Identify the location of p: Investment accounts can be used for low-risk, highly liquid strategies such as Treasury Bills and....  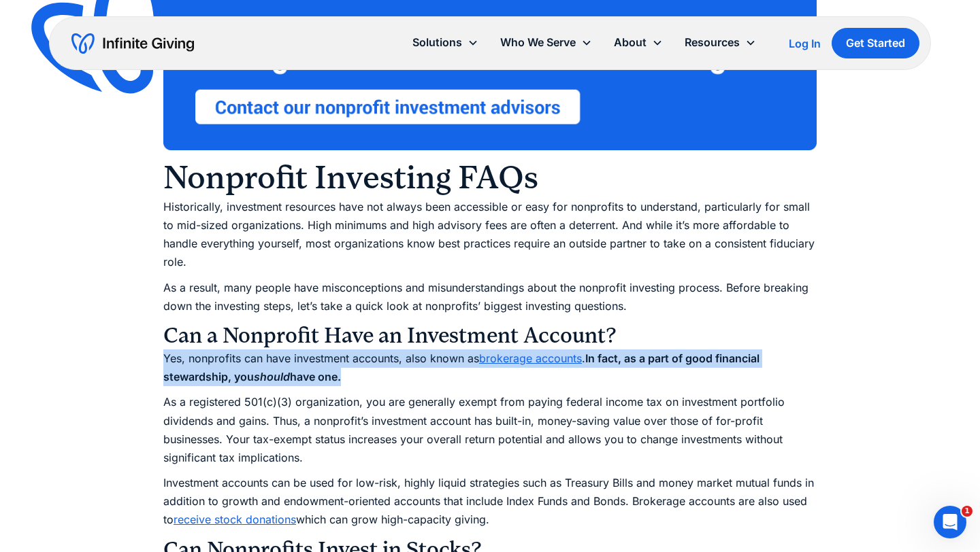
(490, 502).